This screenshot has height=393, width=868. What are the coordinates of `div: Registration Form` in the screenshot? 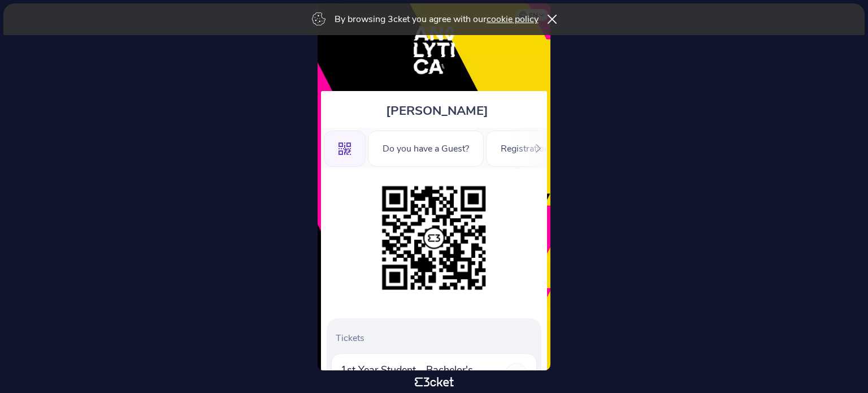 It's located at (537, 149).